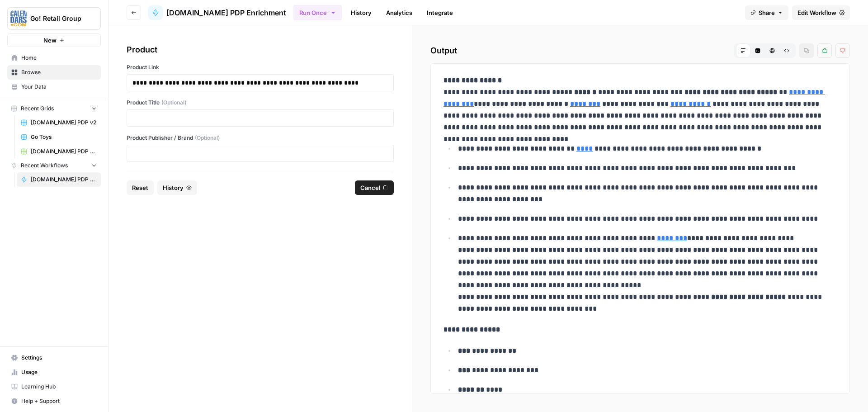  I want to click on span: Edit Workflow, so click(816, 13).